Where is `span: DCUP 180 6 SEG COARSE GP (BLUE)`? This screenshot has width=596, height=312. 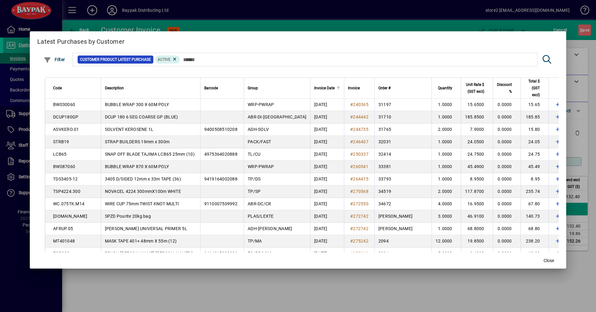 span: DCUP 180 6 SEG COARSE GP (BLUE) is located at coordinates (142, 117).